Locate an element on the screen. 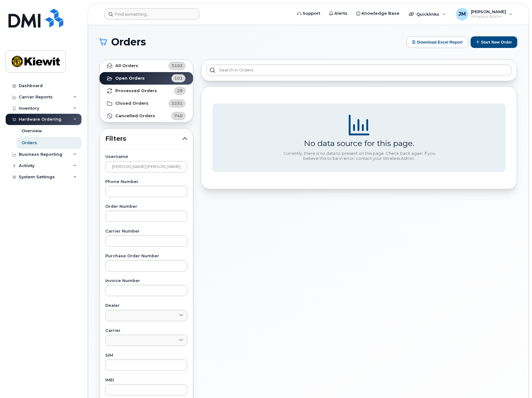 The image size is (532, 398). label: SIM is located at coordinates (146, 356).